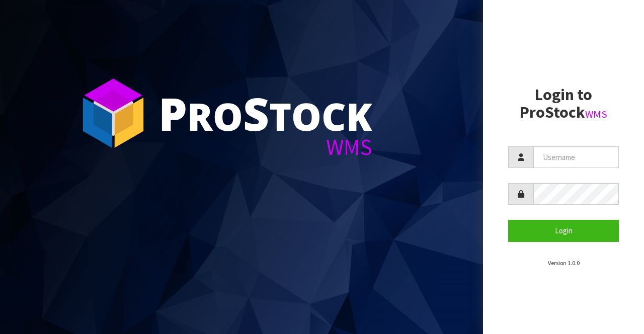  What do you see at coordinates (564, 263) in the screenshot?
I see `small: Version 1.0.0` at bounding box center [564, 263].